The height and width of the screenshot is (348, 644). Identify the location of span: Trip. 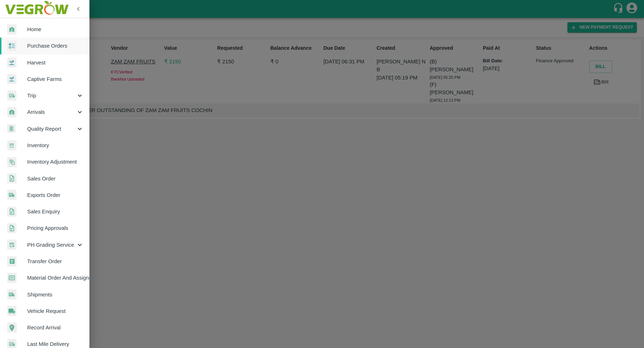
(51, 96).